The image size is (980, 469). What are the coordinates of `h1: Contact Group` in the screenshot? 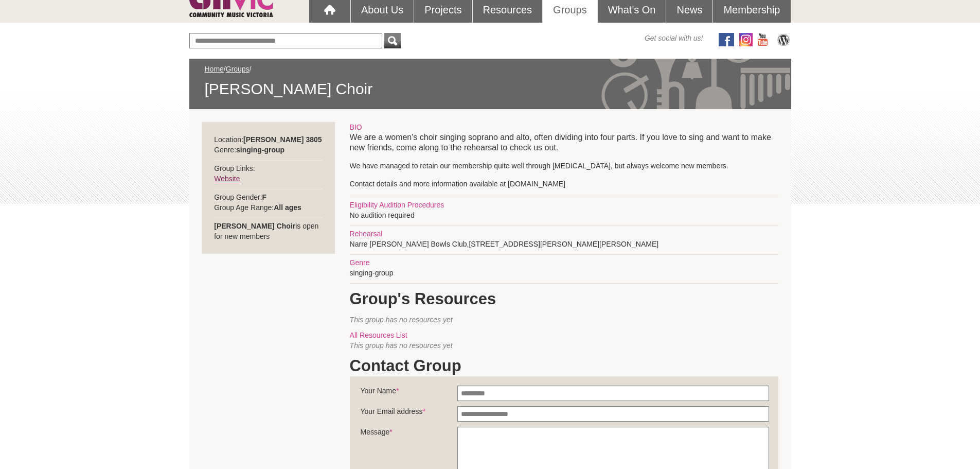 It's located at (564, 366).